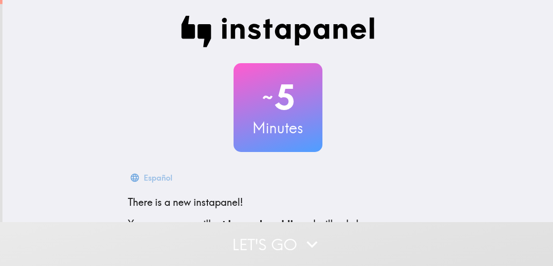 The width and height of the screenshot is (553, 266). I want to click on h3: Minutes, so click(278, 128).